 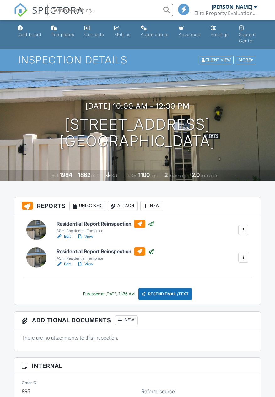 I want to click on span: sq. ft., so click(x=96, y=175).